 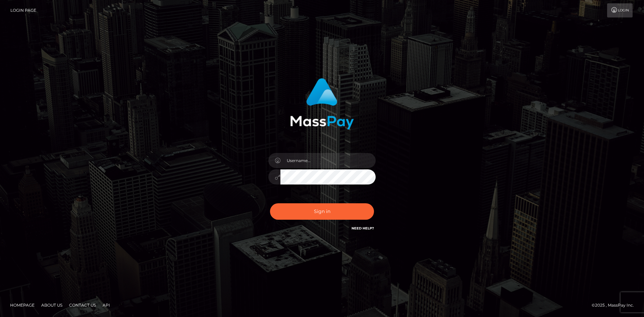 I want to click on a: Contact Us, so click(x=82, y=305).